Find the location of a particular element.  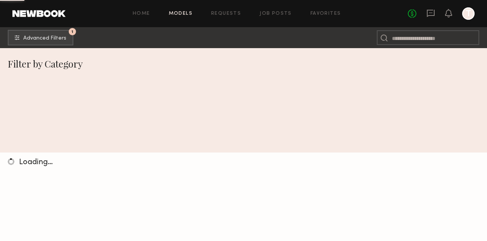

span: 1 is located at coordinates (72, 31).